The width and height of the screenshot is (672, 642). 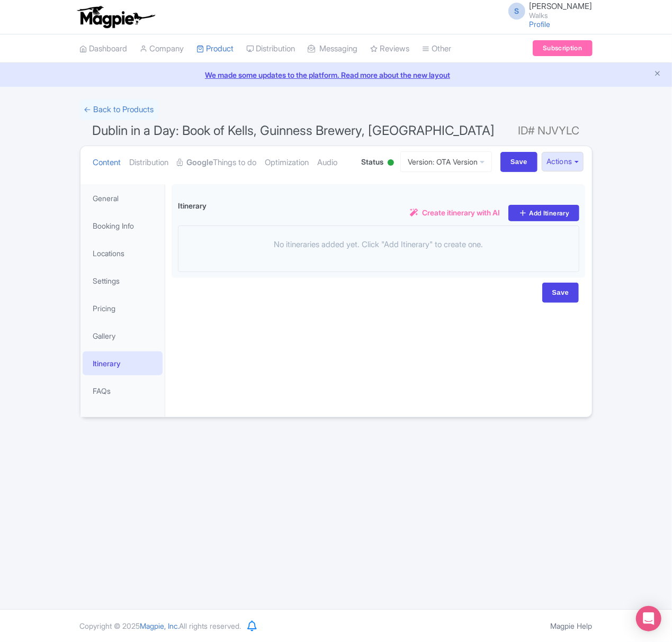 I want to click on p: No itineraries added yet. Click "Add Itinerary" to create one., so click(x=379, y=244).